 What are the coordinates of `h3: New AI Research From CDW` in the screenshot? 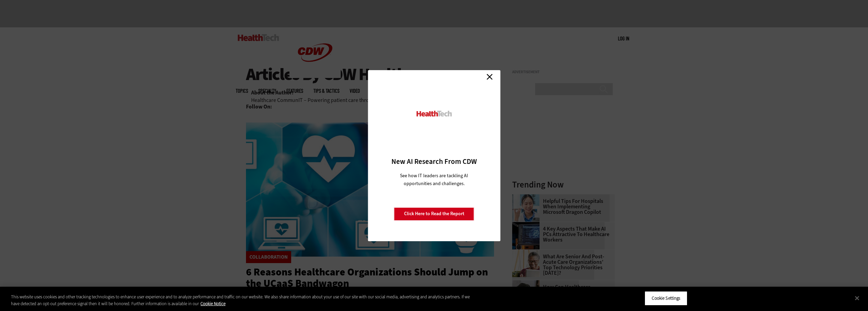 It's located at (434, 161).